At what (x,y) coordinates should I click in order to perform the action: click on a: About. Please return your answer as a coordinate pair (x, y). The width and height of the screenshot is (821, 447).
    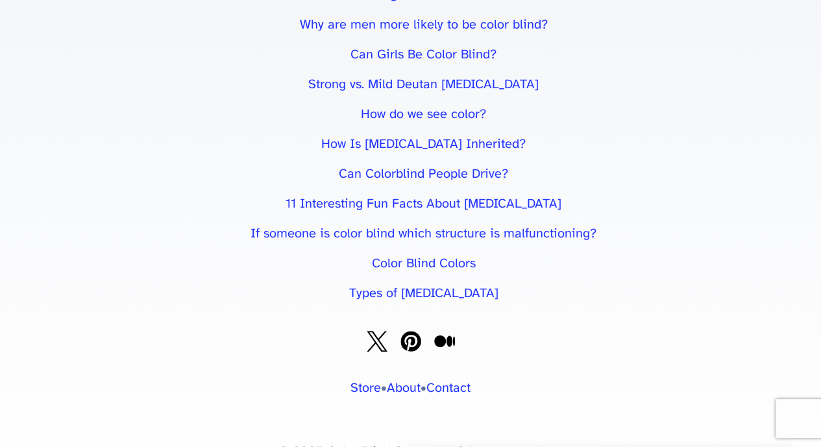
    Looking at the image, I should click on (404, 388).